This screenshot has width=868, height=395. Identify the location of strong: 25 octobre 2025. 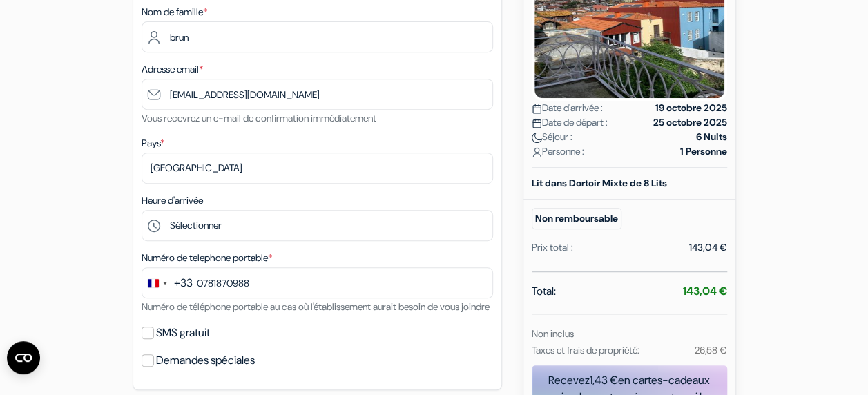
(690, 123).